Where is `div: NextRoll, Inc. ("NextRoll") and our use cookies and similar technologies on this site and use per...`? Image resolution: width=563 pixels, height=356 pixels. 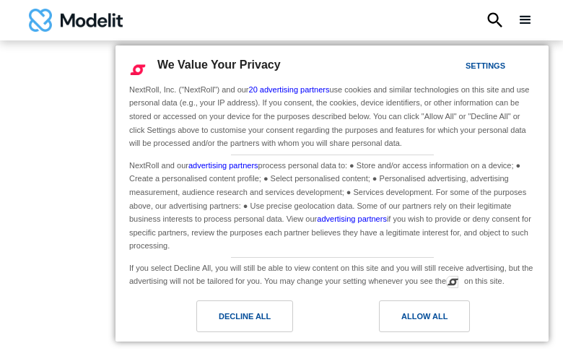
div: NextRoll, Inc. ("NextRoll") and our use cookies and similar technologies on this site and use per... is located at coordinates (332, 116).